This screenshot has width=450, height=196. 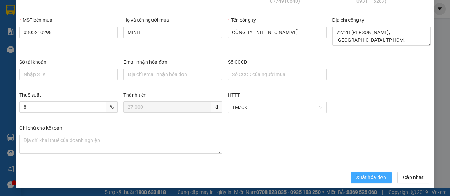 I want to click on label: Ghi chú cho kế toán, so click(x=41, y=128).